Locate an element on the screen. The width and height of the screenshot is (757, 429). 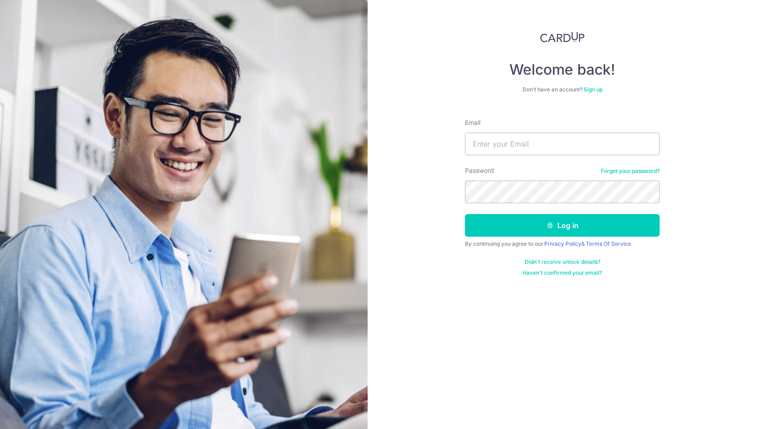
a: Terms Of Service is located at coordinates (608, 243).